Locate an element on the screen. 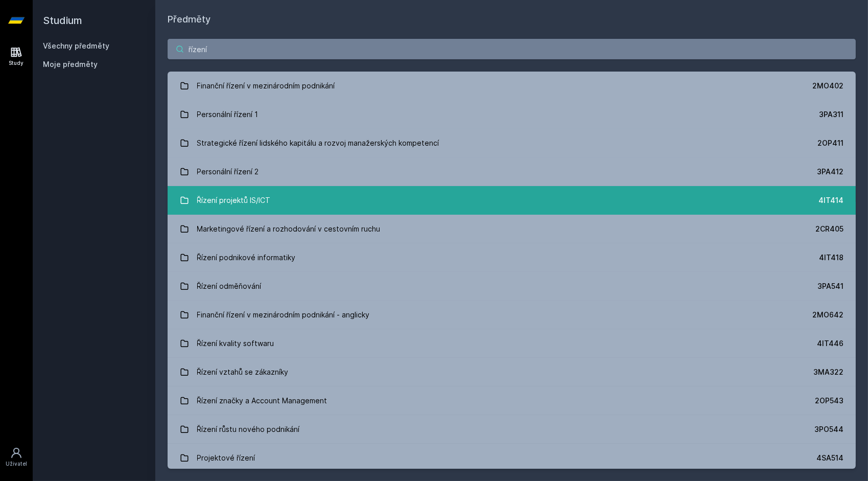 The image size is (868, 481). div: Marketingové řízení a rozhodování v cestovním ruchu is located at coordinates (289, 229).